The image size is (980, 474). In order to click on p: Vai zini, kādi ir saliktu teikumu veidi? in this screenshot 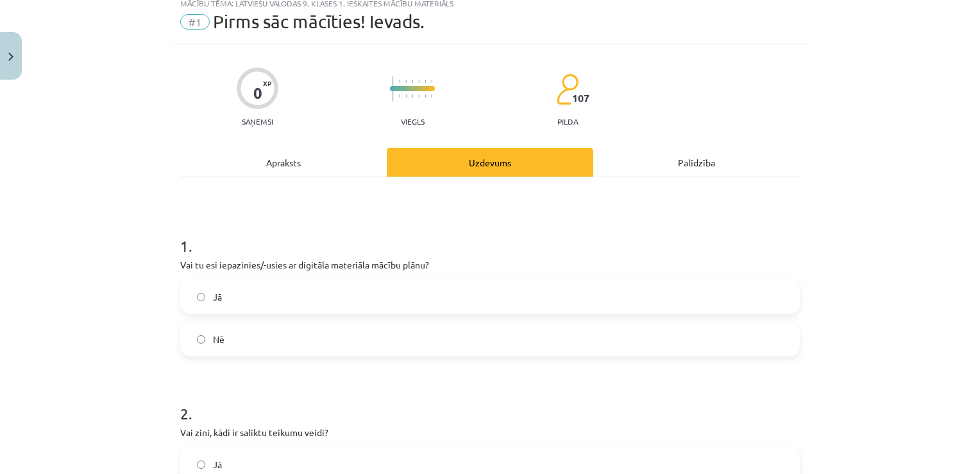, I will do `click(490, 432)`.